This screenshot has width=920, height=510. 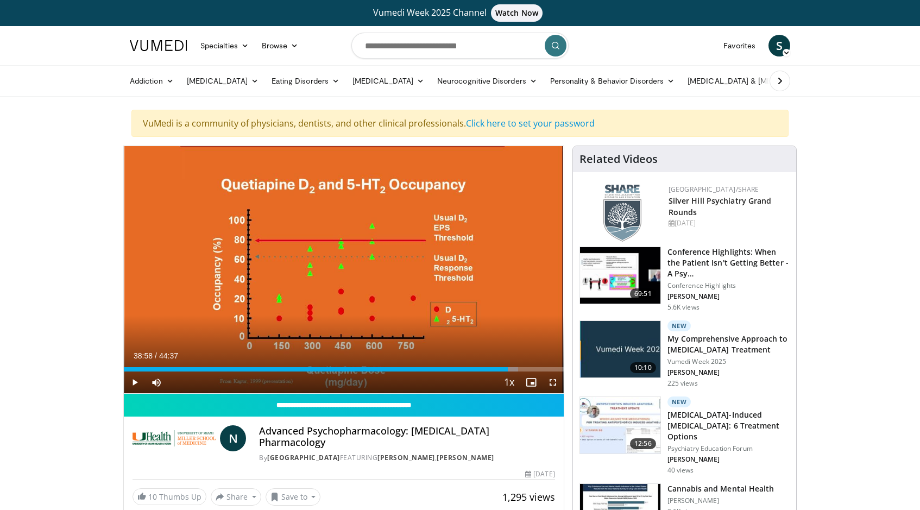 I want to click on span: Watch Now, so click(x=516, y=13).